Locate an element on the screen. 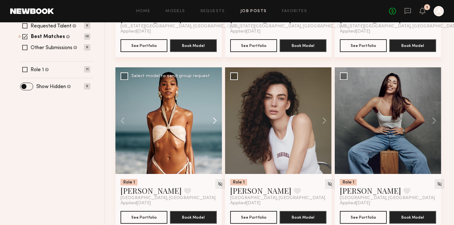 The width and height of the screenshot is (454, 225). p: 11 is located at coordinates (87, 69).